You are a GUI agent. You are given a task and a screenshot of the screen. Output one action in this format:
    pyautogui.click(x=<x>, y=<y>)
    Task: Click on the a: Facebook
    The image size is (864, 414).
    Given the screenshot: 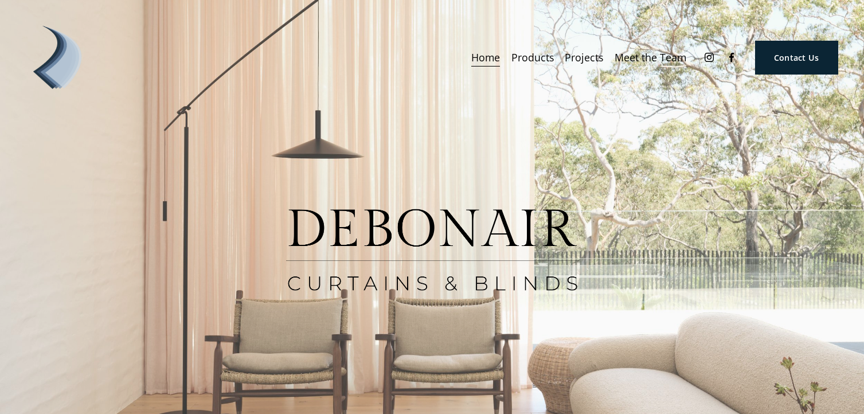 What is the action you would take?
    pyautogui.click(x=732, y=57)
    